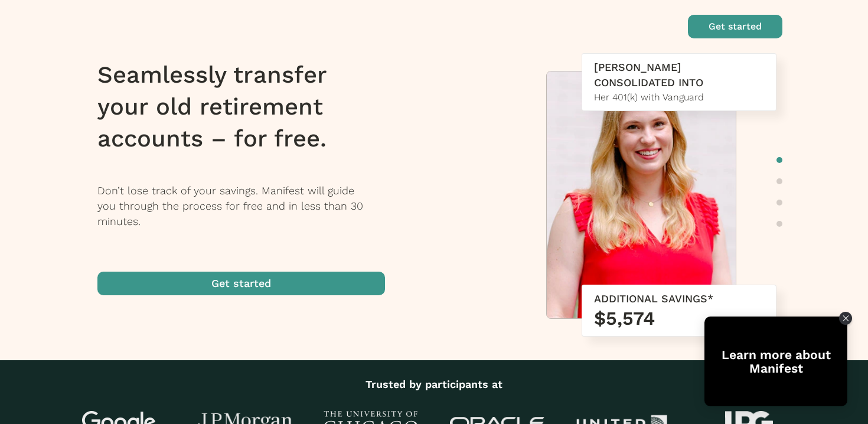 The width and height of the screenshot is (868, 424). What do you see at coordinates (641, 198) in the screenshot?
I see `img: Meredith` at bounding box center [641, 198].